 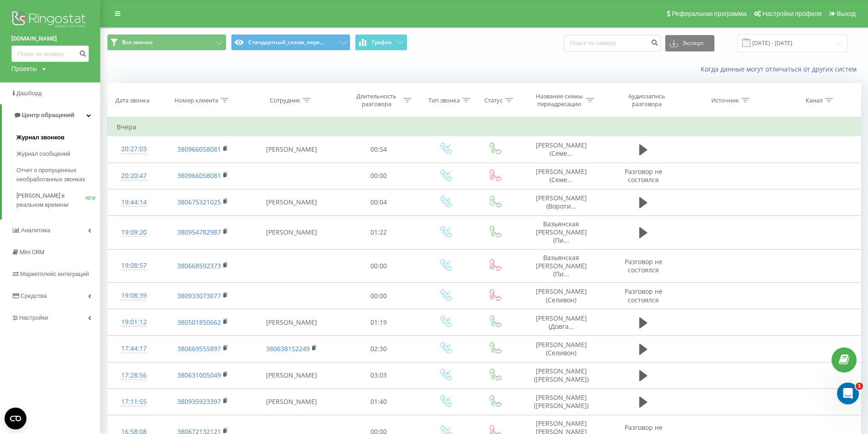 I want to click on span: Центр обращений, so click(x=48, y=114).